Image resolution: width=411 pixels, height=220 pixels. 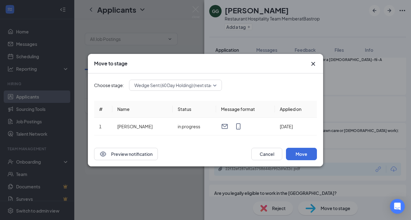 What do you see at coordinates (194, 126) in the screenshot?
I see `td: in progress` at bounding box center [194, 126].